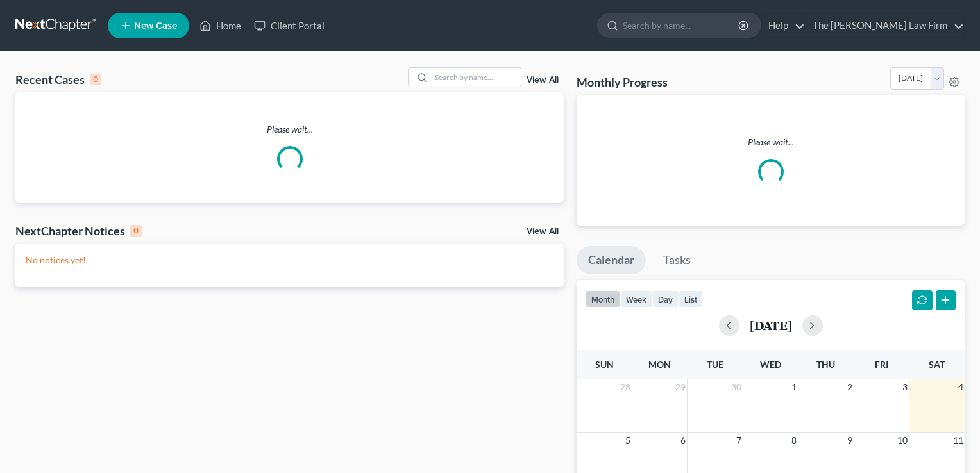 Image resolution: width=980 pixels, height=473 pixels. What do you see at coordinates (783, 26) in the screenshot?
I see `a: Help` at bounding box center [783, 26].